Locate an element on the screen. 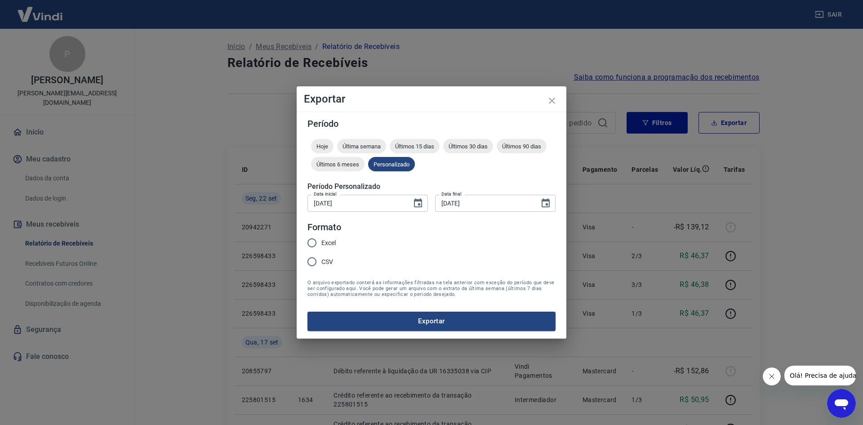 This screenshot has width=863, height=425. span: Personalizado is located at coordinates (391, 164).